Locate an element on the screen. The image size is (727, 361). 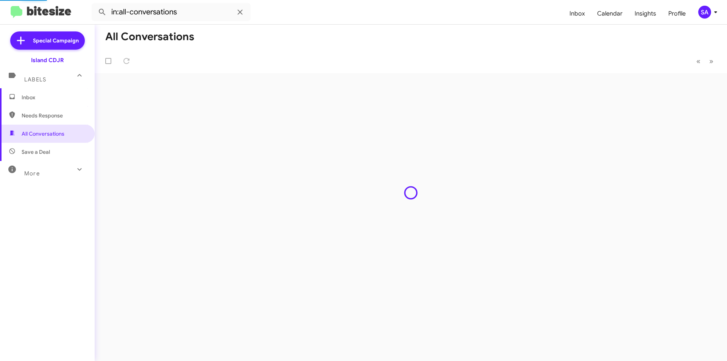
input: Search is located at coordinates (171, 12).